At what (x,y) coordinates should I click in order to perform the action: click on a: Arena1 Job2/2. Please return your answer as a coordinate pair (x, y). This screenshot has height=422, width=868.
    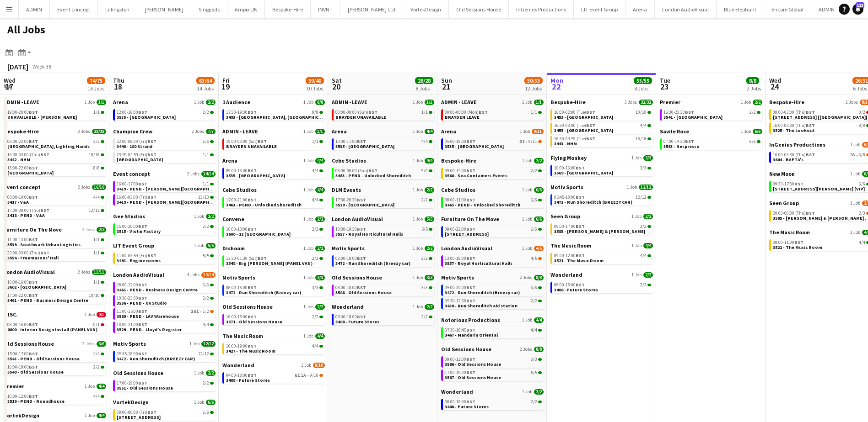
    Looking at the image, I should click on (164, 102).